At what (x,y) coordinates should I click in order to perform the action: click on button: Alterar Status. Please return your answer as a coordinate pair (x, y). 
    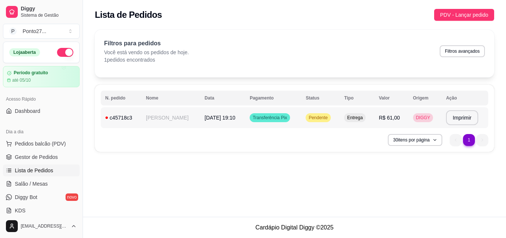
    Looking at the image, I should click on (65, 52).